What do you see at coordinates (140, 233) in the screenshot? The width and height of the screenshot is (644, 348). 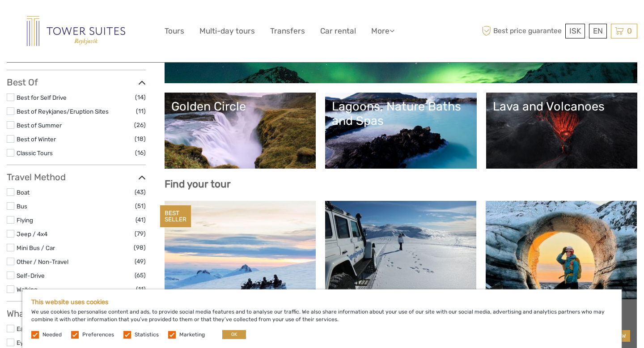 I see `span: (79)` at bounding box center [140, 233].